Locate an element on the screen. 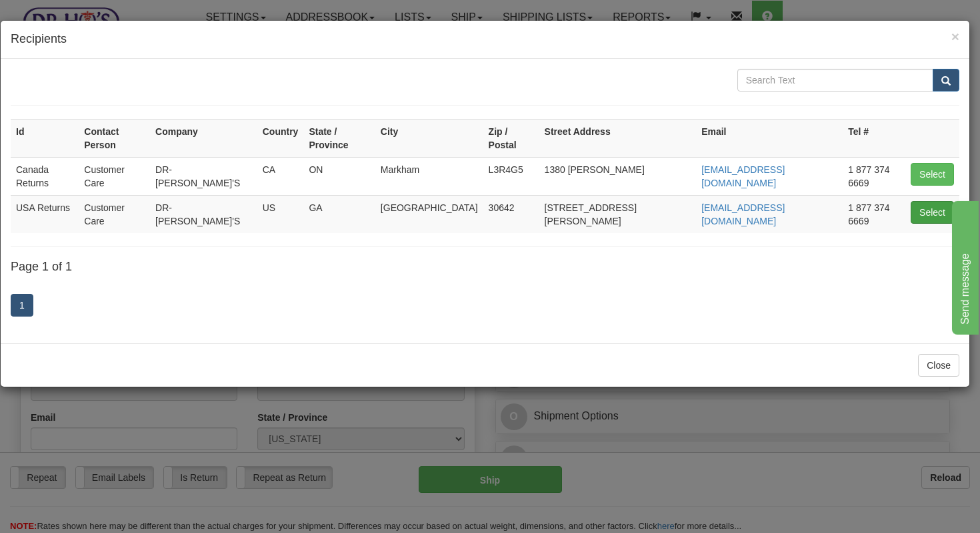 This screenshot has width=980, height=533. div: Send message is located at coordinates (67, 16).